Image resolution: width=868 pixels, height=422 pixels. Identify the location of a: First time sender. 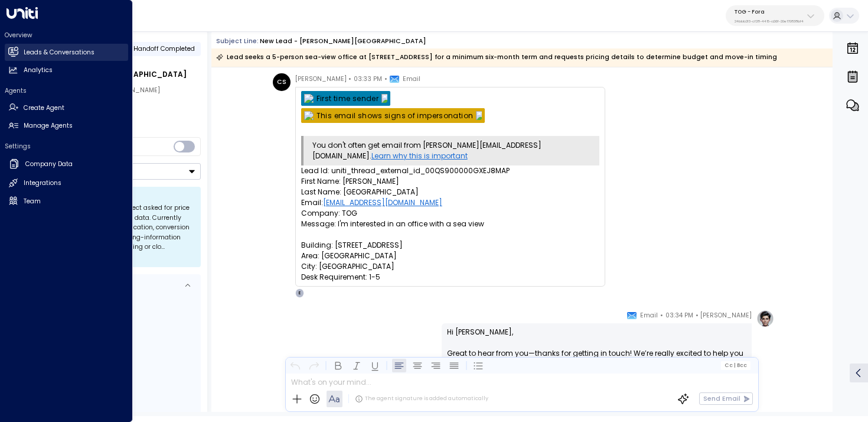
(347, 98).